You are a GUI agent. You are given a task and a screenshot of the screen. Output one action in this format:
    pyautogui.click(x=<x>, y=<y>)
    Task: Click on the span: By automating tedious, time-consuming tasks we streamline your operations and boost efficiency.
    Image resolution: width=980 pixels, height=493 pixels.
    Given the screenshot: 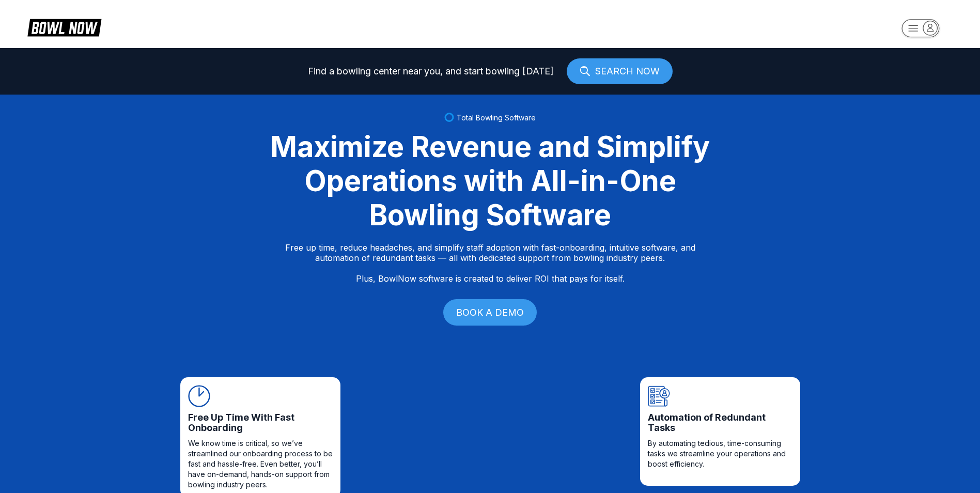 What is the action you would take?
    pyautogui.click(x=720, y=454)
    